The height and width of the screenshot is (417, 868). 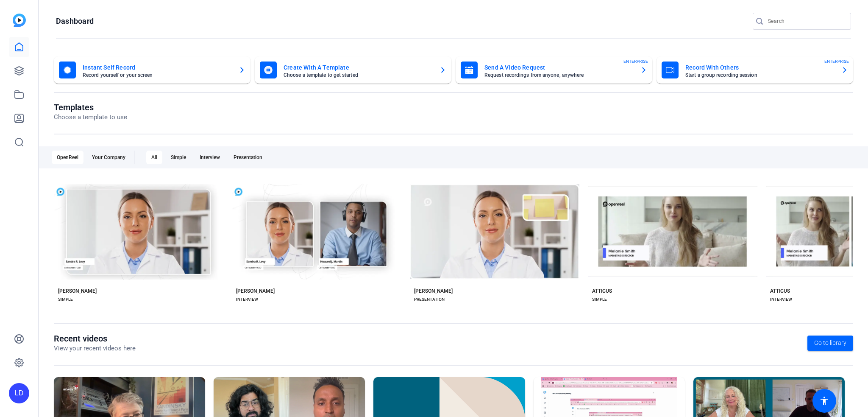 What do you see at coordinates (94, 339) in the screenshot?
I see `h1: Recent videos` at bounding box center [94, 339].